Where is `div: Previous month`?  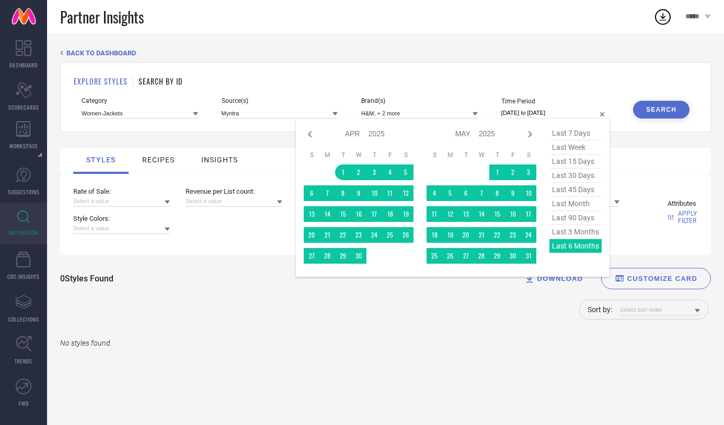
div: Previous month is located at coordinates (310, 134).